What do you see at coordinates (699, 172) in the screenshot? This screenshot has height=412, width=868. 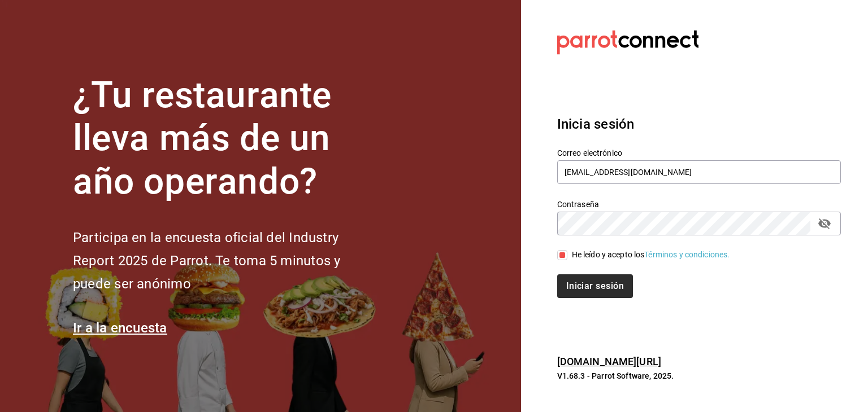 I see `input: Ingresa tu correo electrónico` at bounding box center [699, 172].